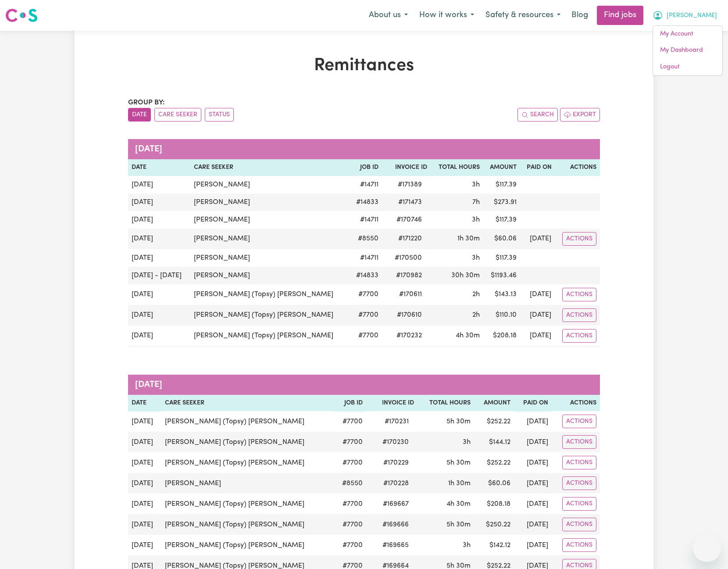 This screenshot has height=569, width=728. Describe the element at coordinates (476, 315) in the screenshot. I see `span: 2 hours` at that location.